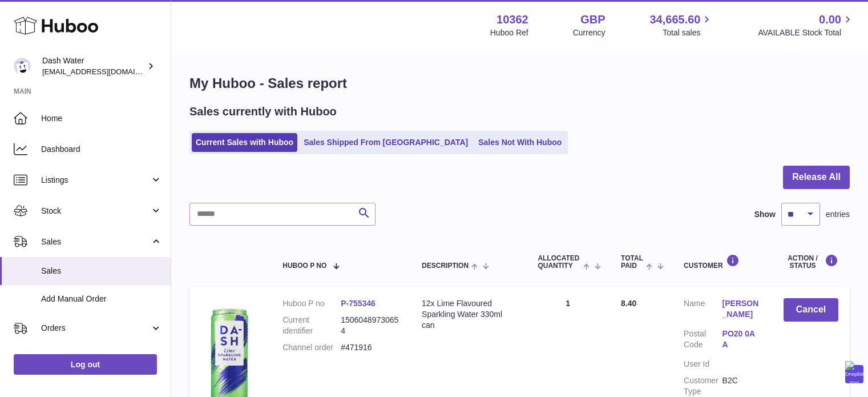 Image resolution: width=868 pixels, height=397 pixels. Describe the element at coordinates (520, 142) in the screenshot. I see `a: Sales Not With Huboo` at that location.